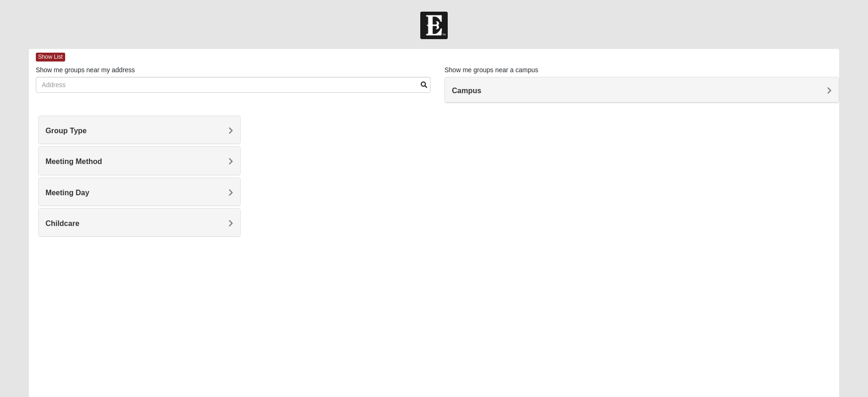 The width and height of the screenshot is (868, 397). What do you see at coordinates (492, 70) in the screenshot?
I see `label: Show me groups near a campus` at bounding box center [492, 70].